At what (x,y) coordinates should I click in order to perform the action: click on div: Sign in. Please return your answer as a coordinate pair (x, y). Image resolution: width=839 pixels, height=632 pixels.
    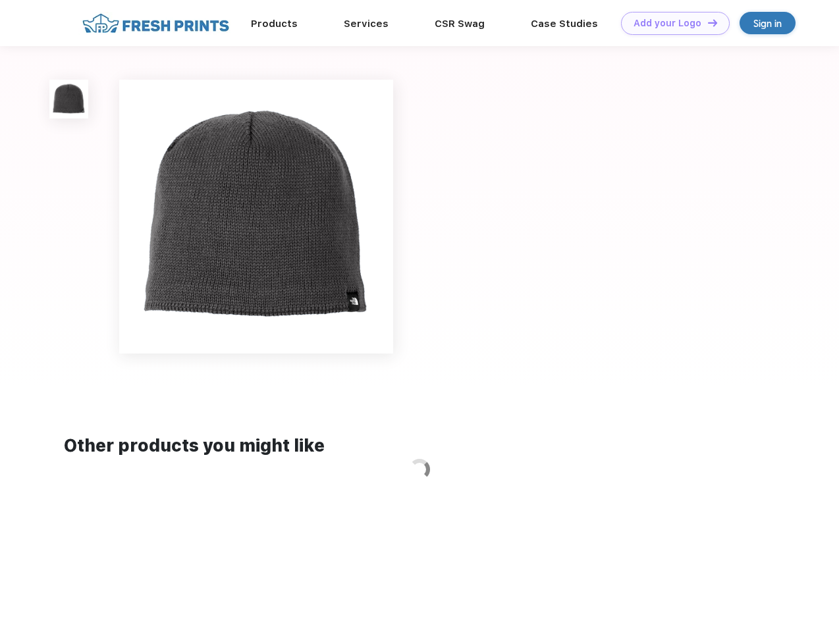
    Looking at the image, I should click on (767, 23).